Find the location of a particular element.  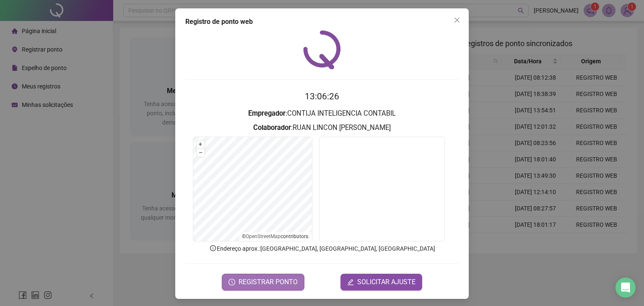

span: SOLICITAR AJUSTE is located at coordinates (386, 282).